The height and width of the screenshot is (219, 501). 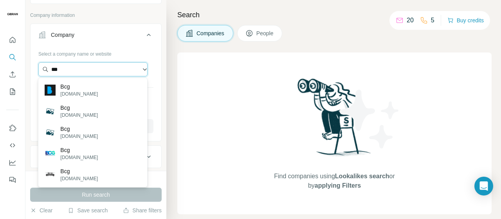 I want to click on button: My lists, so click(x=13, y=92).